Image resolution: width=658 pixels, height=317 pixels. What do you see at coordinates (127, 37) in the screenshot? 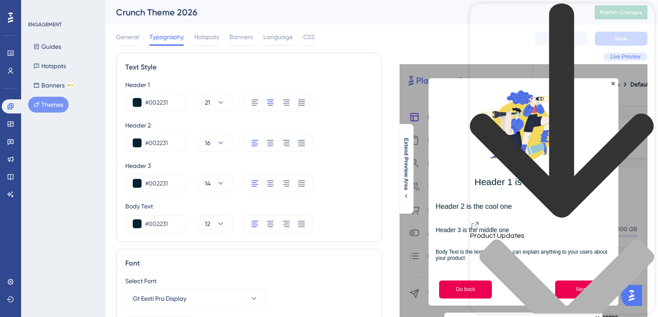
I see `span: General` at bounding box center [127, 37].